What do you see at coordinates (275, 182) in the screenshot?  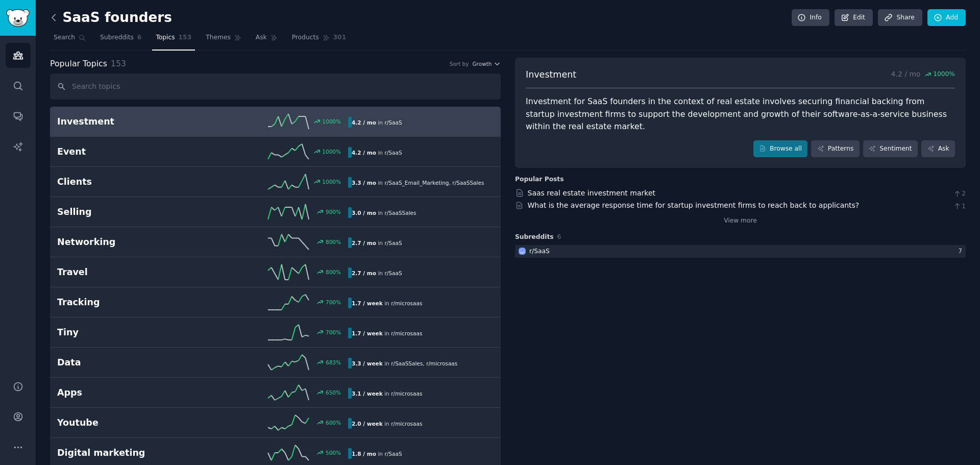 I see `a: Clients1000%3.3 / moin r/SaaS_Email_Marketing,r/SaaSSales` at bounding box center [275, 182].